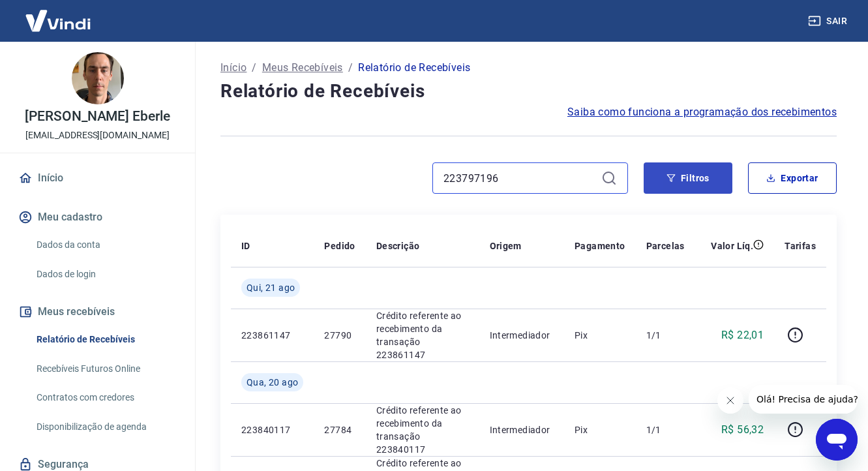 The height and width of the screenshot is (471, 868). Describe the element at coordinates (58, 15) in the screenshot. I see `span: Olá! Precisa de ajuda?` at that location.